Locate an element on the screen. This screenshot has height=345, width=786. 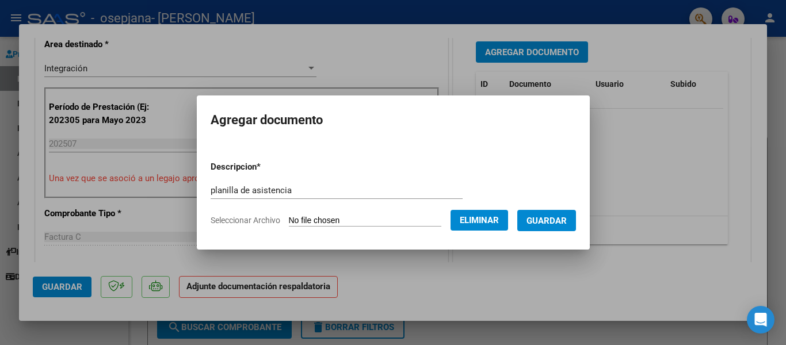
div: Open Intercom Messenger is located at coordinates (760, 320).